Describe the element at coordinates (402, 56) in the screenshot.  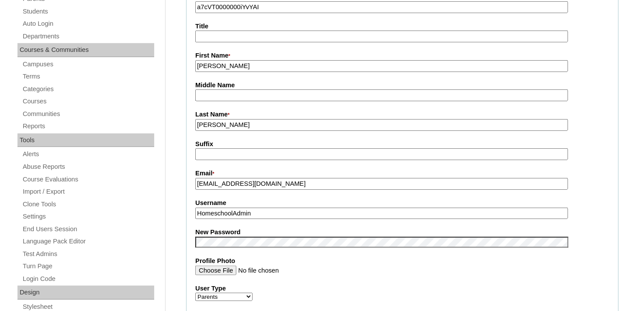
I see `label: First Name` at that location.